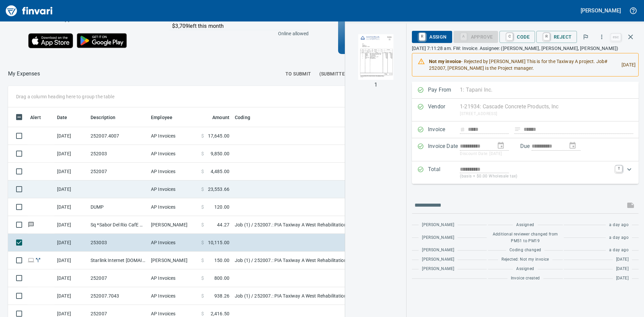 This screenshot has height=317, width=644. Describe the element at coordinates (38, 260) in the screenshot. I see `span: Split transaction` at that location.